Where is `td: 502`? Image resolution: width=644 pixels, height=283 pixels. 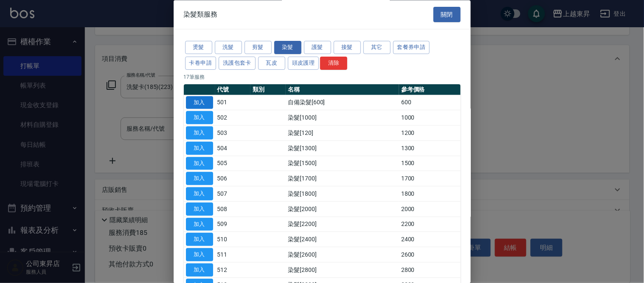
td: 502 is located at coordinates (233, 118).